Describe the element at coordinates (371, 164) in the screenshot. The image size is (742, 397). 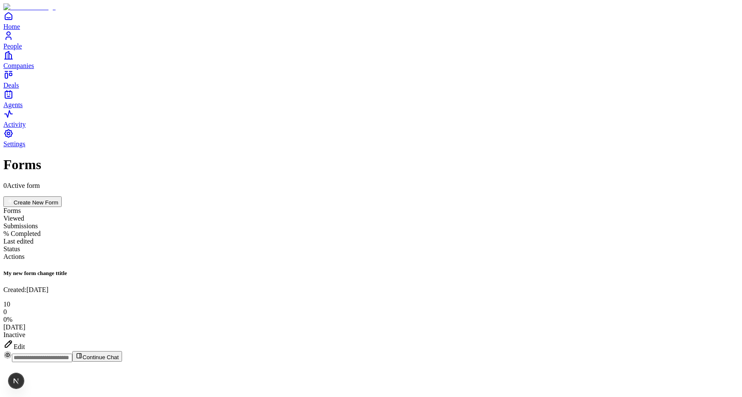
I see `h1: Forms` at that location.